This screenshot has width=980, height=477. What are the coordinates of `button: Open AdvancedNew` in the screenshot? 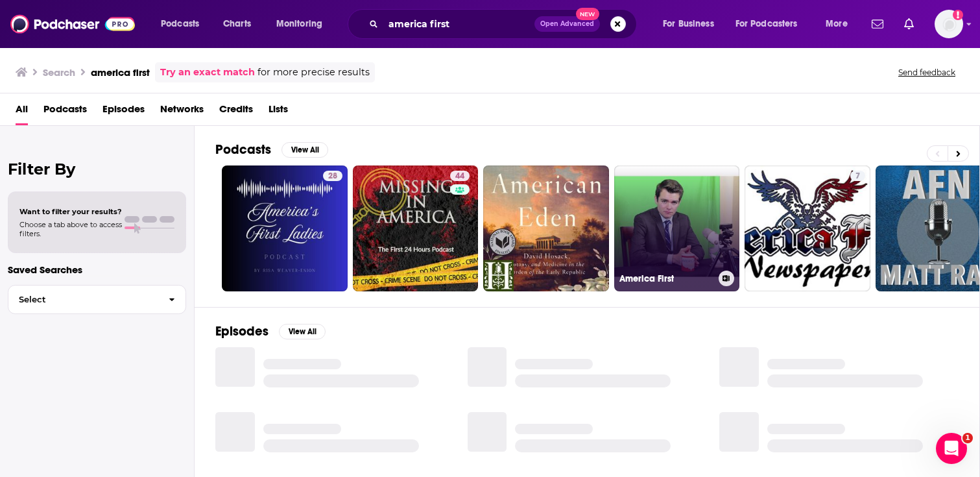 It's located at (567, 24).